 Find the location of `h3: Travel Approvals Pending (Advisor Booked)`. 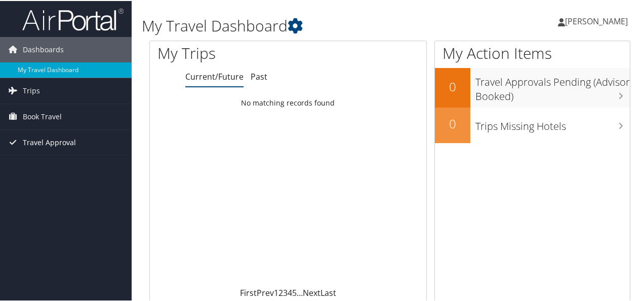

h3: Travel Approvals Pending (Advisor Booked) is located at coordinates (552, 86).